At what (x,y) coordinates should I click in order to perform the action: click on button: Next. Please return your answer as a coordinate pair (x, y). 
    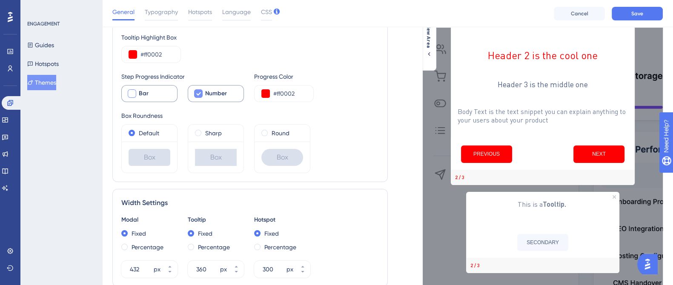
    Looking at the image, I should click on (599, 154).